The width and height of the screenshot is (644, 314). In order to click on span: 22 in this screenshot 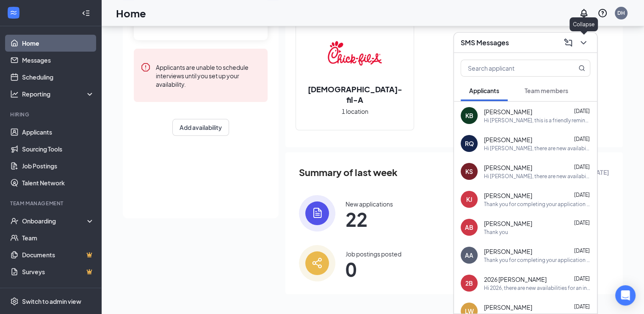, I will do `click(369, 219)`.